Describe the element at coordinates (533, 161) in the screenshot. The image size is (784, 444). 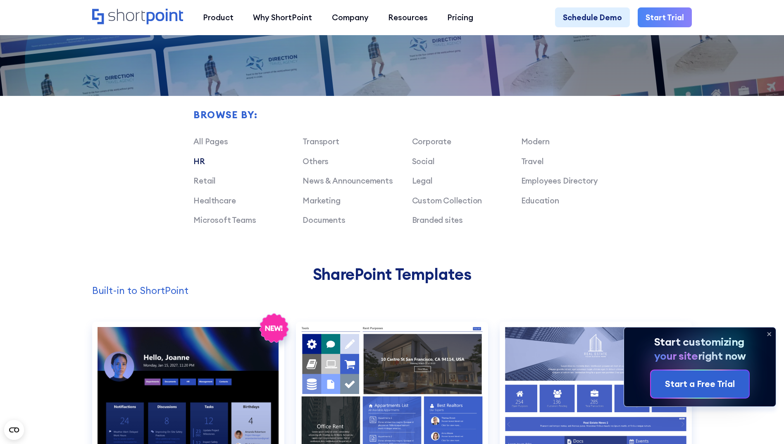
I see `a: Travel` at that location.